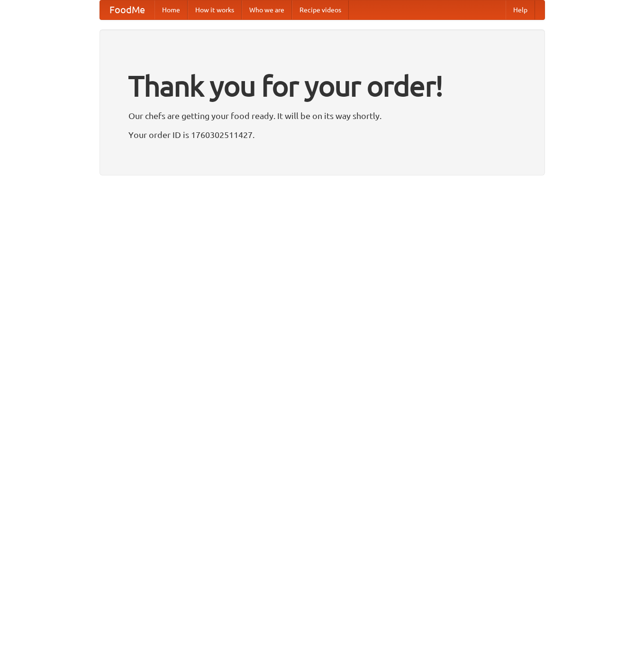  Describe the element at coordinates (267, 10) in the screenshot. I see `a: Who we are` at that location.